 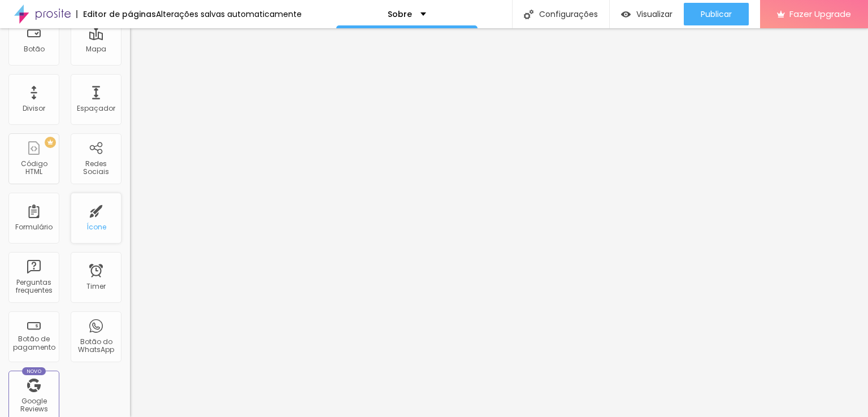 What do you see at coordinates (96, 286) in the screenshot?
I see `div: Timer` at bounding box center [96, 286].